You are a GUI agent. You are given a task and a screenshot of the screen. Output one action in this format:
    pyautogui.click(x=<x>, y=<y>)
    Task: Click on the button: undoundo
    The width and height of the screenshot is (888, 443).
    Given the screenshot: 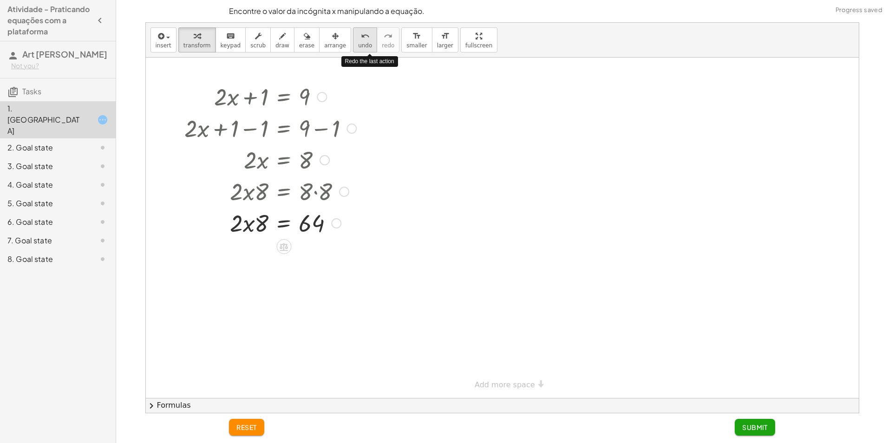 What is the action you would take?
    pyautogui.click(x=365, y=40)
    